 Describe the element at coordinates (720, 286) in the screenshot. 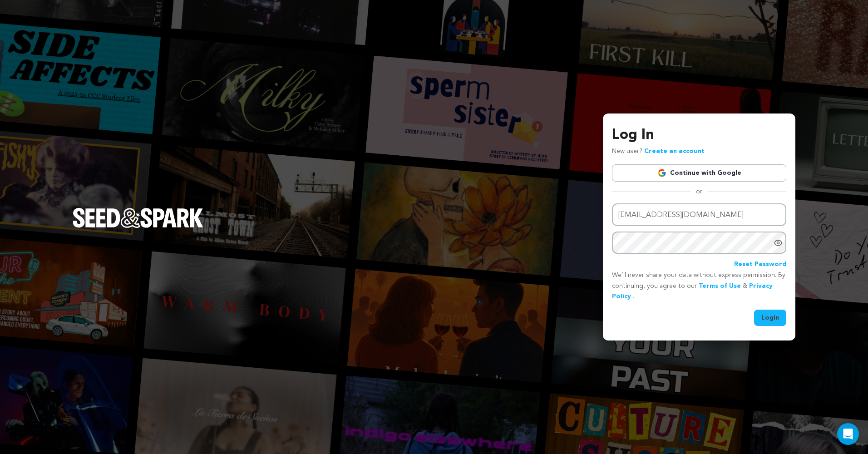

I see `a: Terms of Use` at that location.